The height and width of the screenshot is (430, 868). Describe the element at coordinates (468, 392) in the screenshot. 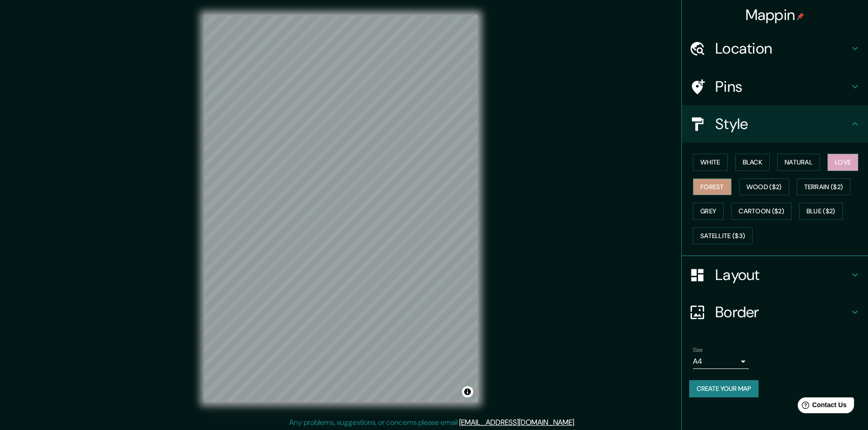

I see `button: Toggle attribution` at that location.